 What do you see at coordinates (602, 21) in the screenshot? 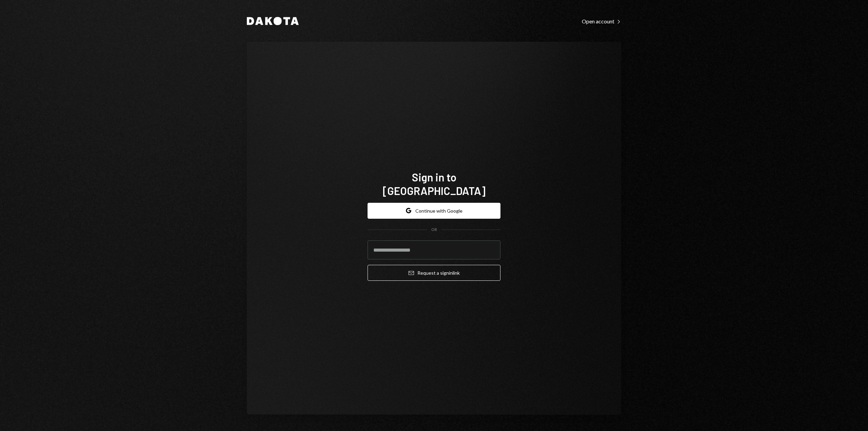
I see `div: Open account` at bounding box center [602, 21].